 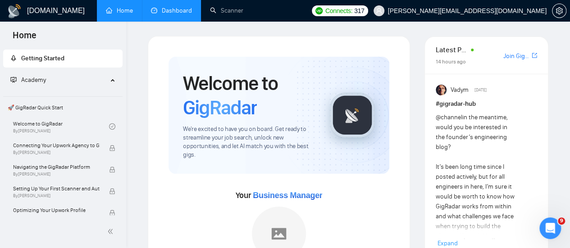 What do you see at coordinates (449, 117) in the screenshot?
I see `span: @channel` at bounding box center [449, 117].